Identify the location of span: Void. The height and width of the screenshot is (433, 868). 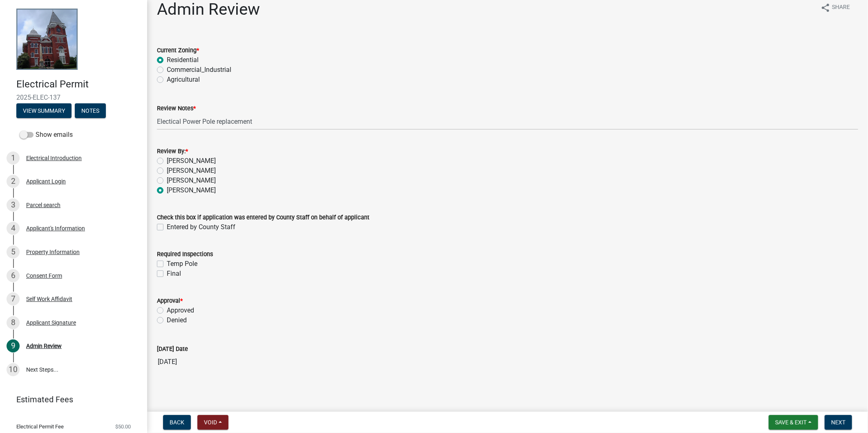
(210, 422).